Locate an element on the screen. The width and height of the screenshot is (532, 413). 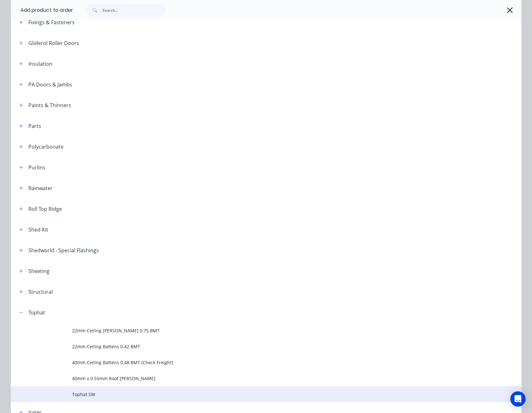
div: Fixings & Fasteners is located at coordinates (51, 22).